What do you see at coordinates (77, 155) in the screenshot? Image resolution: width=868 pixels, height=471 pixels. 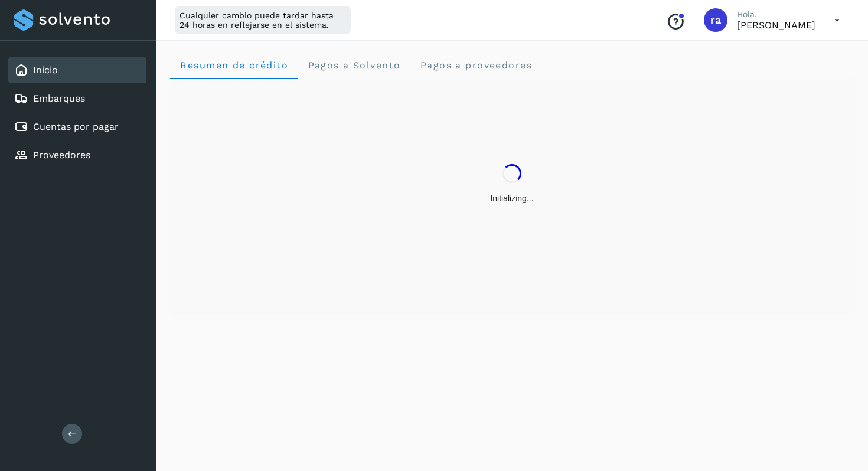 I see `div: Proveedores` at bounding box center [77, 155].